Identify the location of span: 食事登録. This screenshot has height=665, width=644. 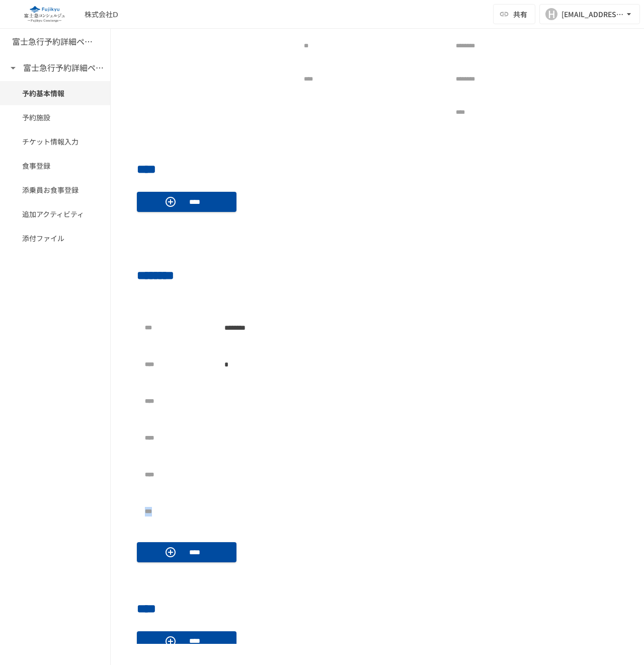
(55, 166).